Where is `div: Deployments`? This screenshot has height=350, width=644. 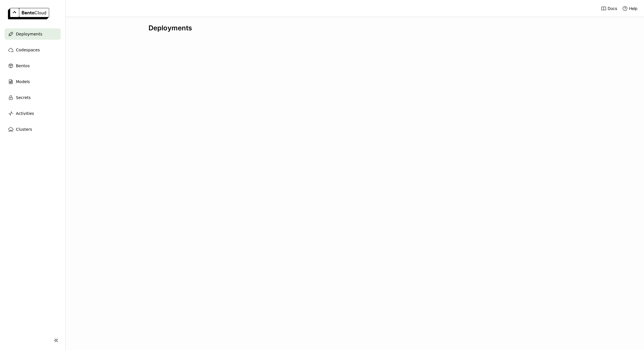
div: Deployments is located at coordinates (354, 28).